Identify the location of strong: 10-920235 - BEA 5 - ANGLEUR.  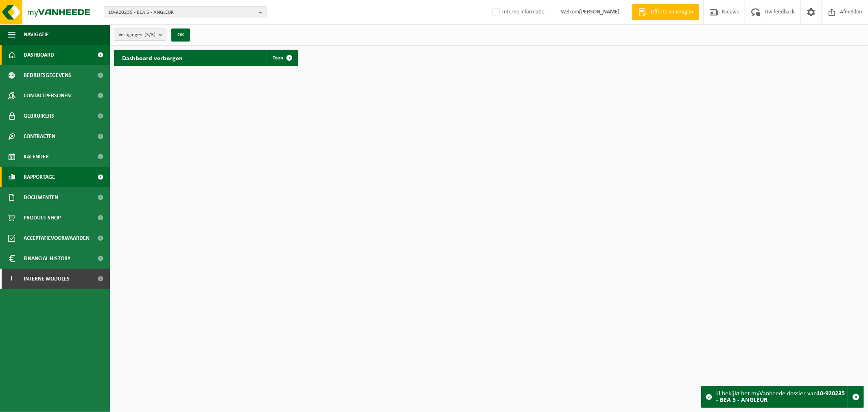
(780, 397).